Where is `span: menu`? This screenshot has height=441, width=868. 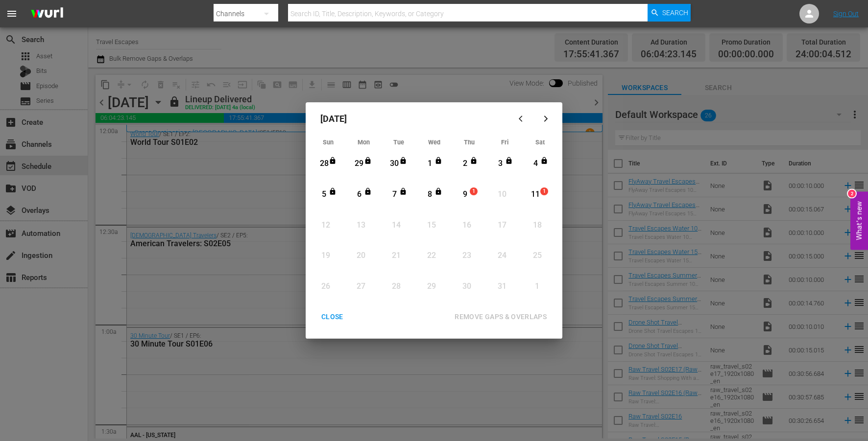 span: menu is located at coordinates (12, 13).